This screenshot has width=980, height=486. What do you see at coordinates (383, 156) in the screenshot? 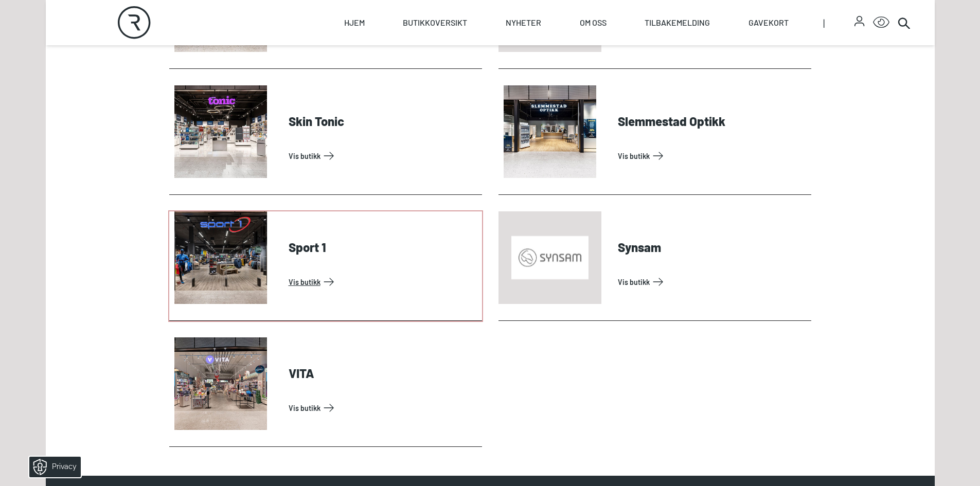
I see `a: Vis Butikk: Skin Tonic` at bounding box center [383, 156].